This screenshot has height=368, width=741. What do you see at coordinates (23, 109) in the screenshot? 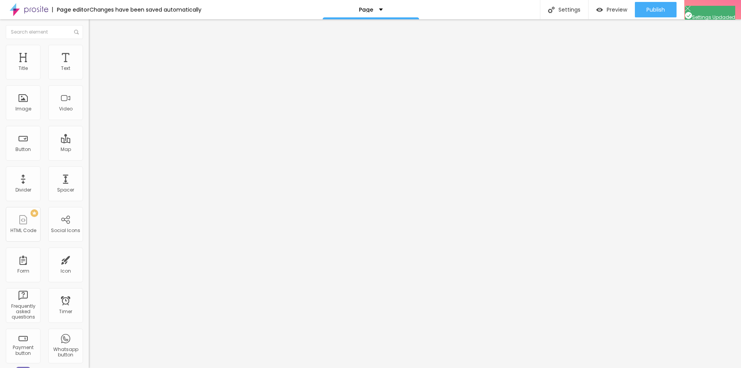
I see `div: Image` at bounding box center [23, 109].